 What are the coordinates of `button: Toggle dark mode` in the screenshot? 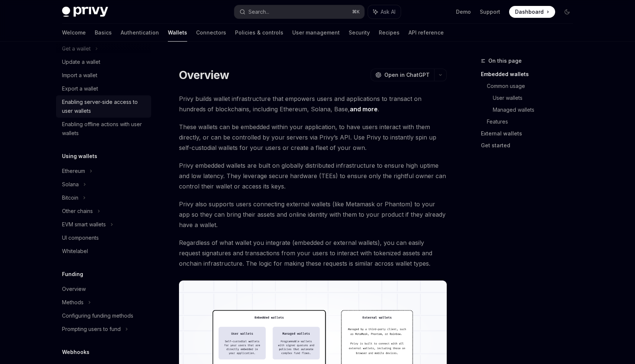 It's located at (567, 12).